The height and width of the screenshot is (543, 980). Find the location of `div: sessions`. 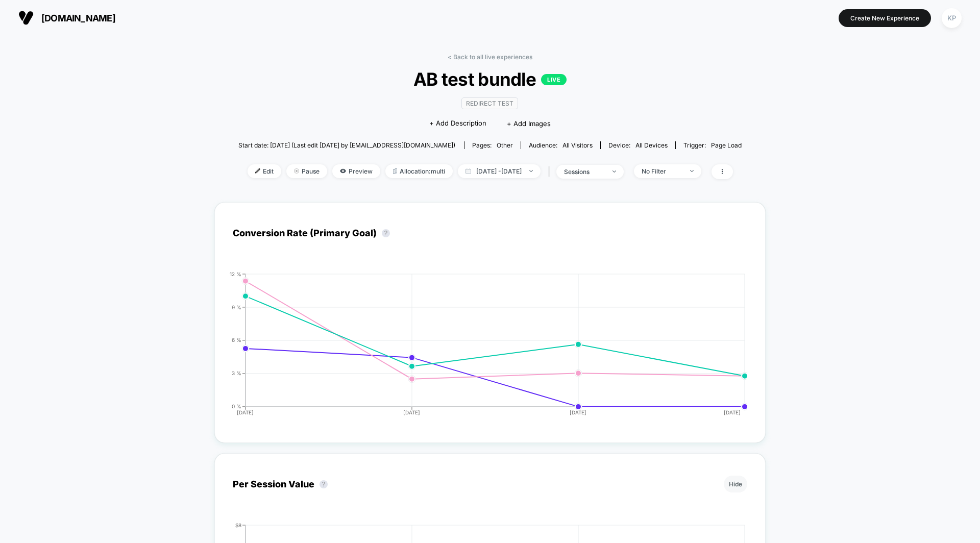

div: sessions is located at coordinates (584, 172).